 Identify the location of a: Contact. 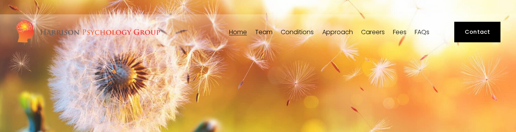
(477, 32).